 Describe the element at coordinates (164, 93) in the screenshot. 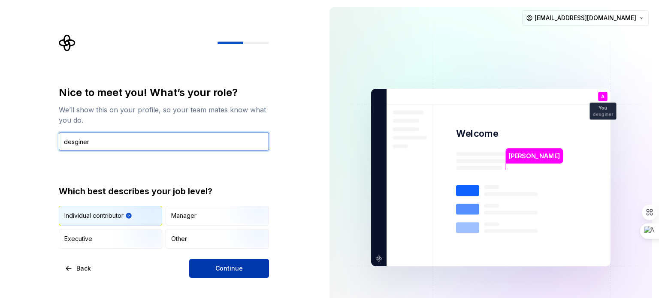

I see `div: Nice to meet you! What’s your role?` at that location.